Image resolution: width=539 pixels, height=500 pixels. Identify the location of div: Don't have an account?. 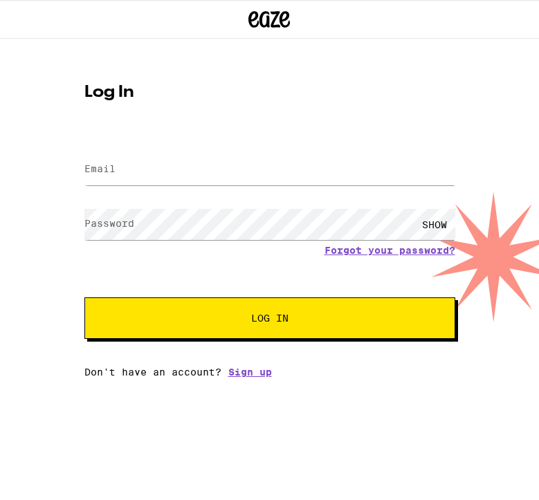
(270, 372).